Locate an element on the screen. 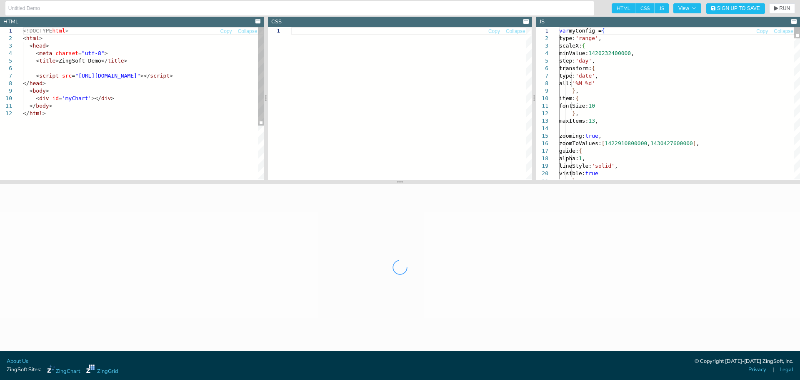 This screenshot has height=380, width=800. span: 'date' is located at coordinates (585, 75).